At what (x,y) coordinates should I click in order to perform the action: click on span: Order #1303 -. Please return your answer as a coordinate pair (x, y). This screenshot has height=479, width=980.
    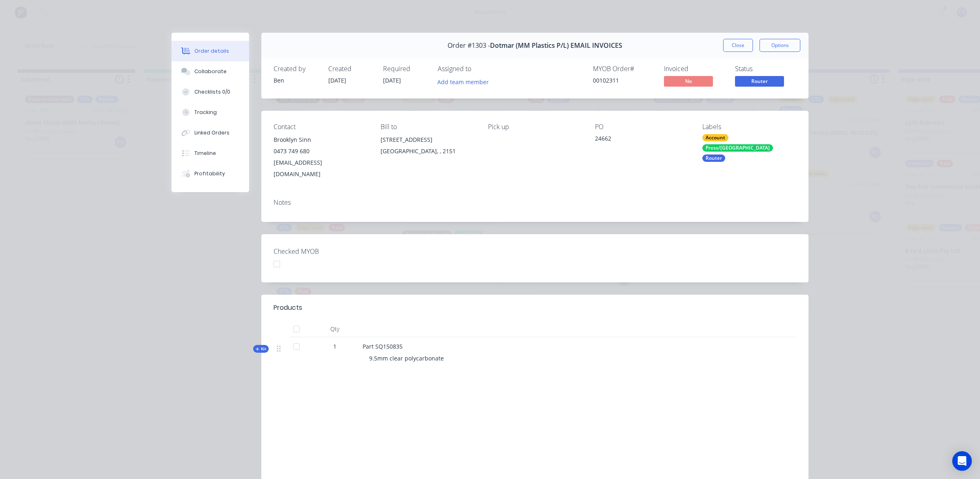
    Looking at the image, I should click on (469, 45).